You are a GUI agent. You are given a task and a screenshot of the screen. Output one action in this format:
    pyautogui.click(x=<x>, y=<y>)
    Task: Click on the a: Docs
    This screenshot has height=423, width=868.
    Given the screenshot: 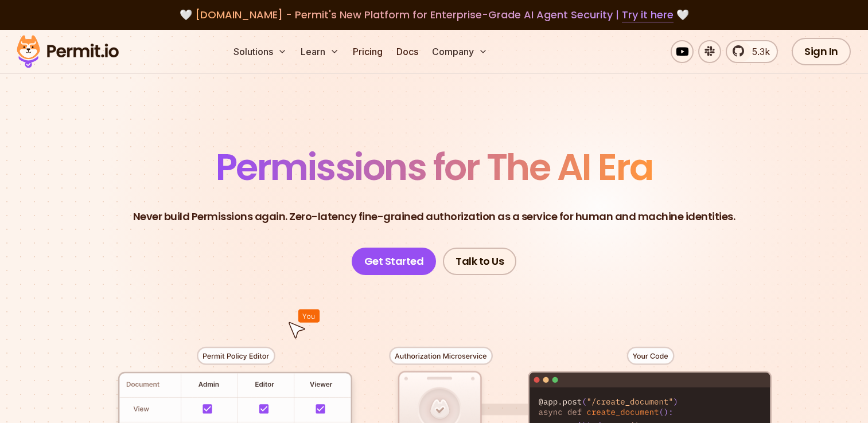 What is the action you would take?
    pyautogui.click(x=408, y=52)
    